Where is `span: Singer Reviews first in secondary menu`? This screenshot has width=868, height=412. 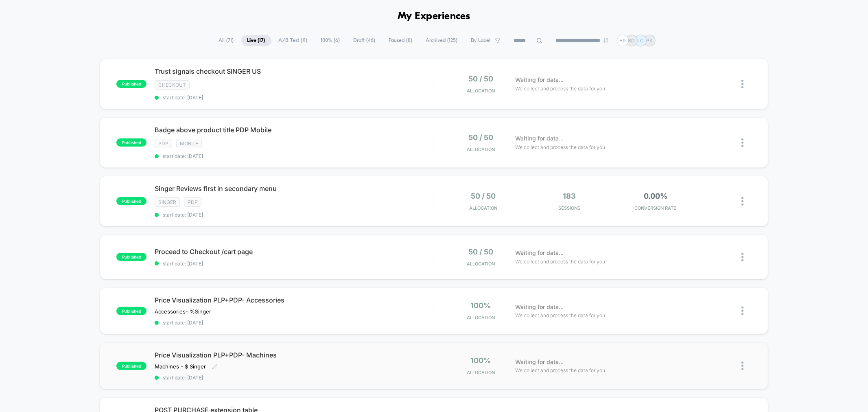 span: Singer Reviews first in secondary menu is located at coordinates (294, 188).